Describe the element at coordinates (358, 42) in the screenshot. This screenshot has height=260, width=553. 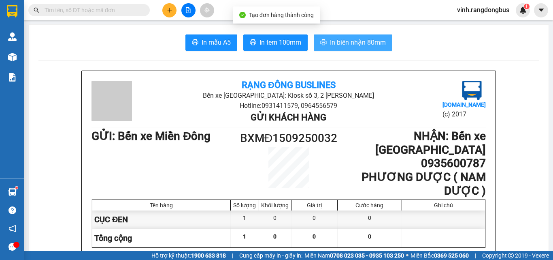
I see `span: In biên nhận 80mm` at that location.